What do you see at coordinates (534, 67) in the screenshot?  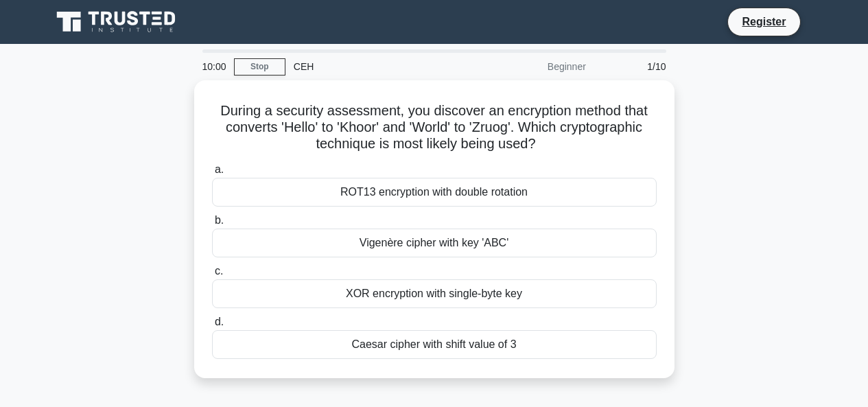 I see `div: Beginner` at bounding box center [534, 67].